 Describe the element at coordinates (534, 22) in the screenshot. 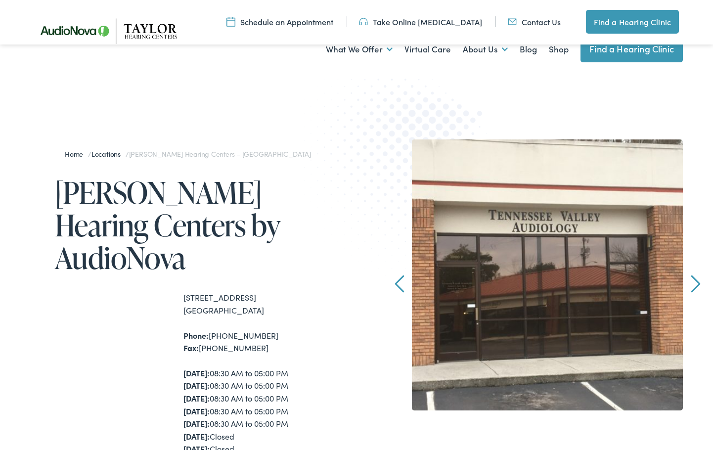

I see `a: Contact Us` at that location.